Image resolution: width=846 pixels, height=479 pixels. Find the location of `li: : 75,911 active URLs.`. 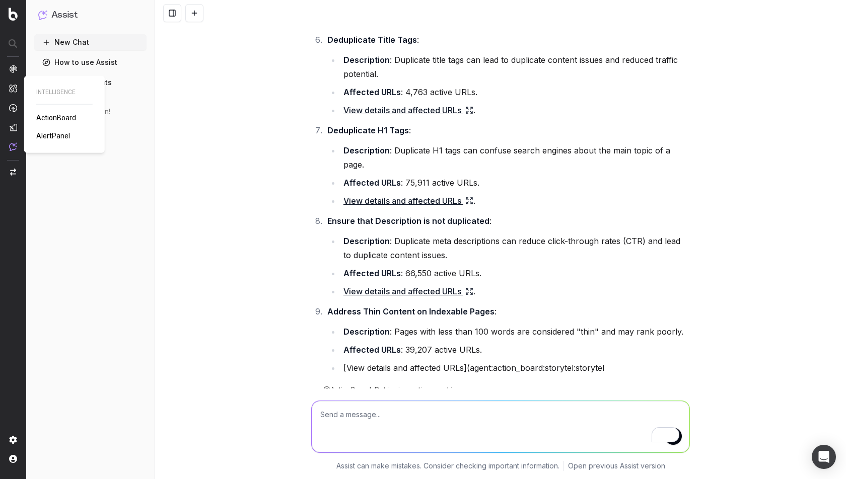

li: : 75,911 active URLs. is located at coordinates (515, 183).